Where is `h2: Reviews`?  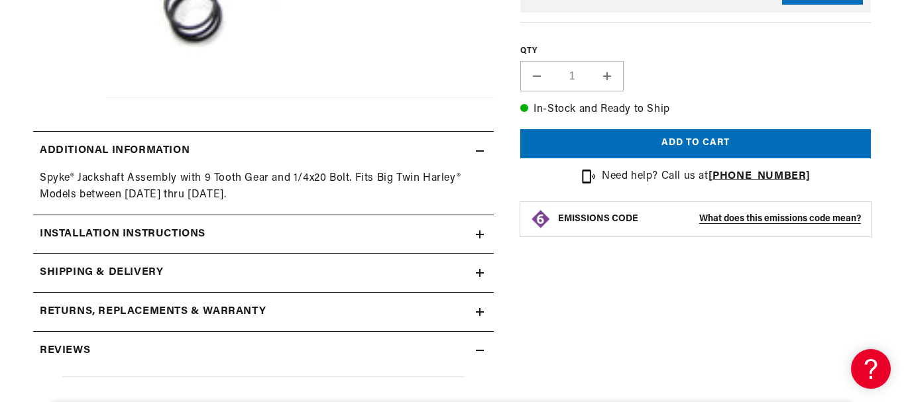 h2: Reviews is located at coordinates (65, 351).